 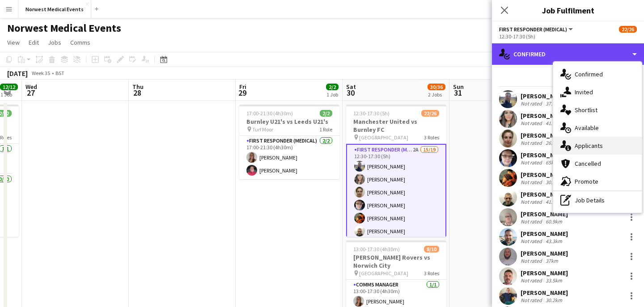 I want to click on span: Week 35, so click(x=41, y=73).